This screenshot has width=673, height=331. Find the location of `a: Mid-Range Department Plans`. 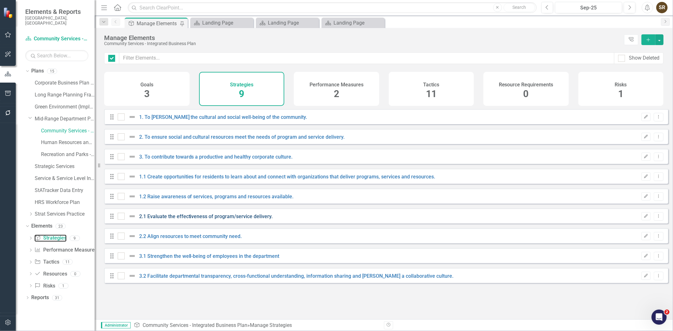

a: Mid-Range Department Plans is located at coordinates (65, 119).